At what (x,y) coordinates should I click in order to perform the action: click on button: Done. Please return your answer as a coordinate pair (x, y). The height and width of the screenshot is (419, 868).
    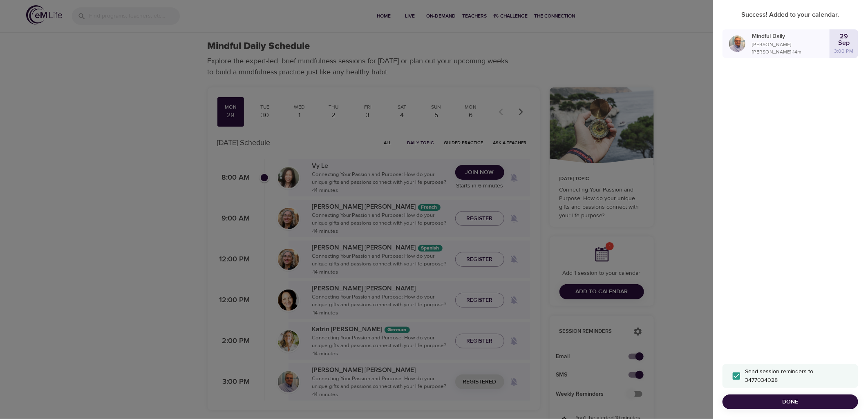
    Looking at the image, I should click on (790, 401).